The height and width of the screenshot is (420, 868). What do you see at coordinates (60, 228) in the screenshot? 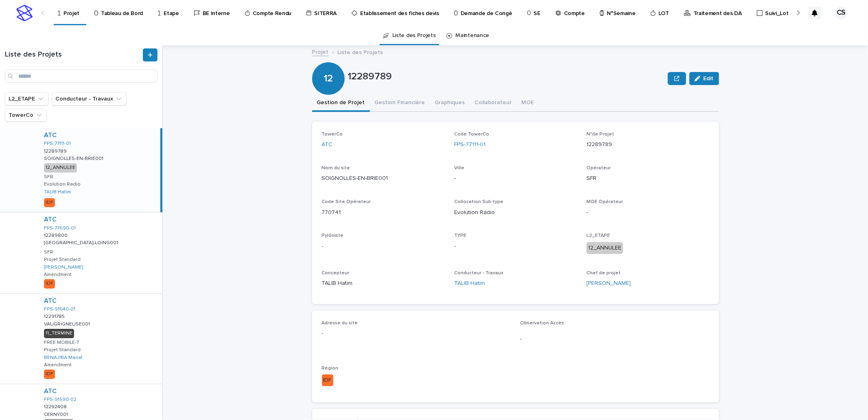
I see `a: FPS-77690-01` at bounding box center [60, 228].